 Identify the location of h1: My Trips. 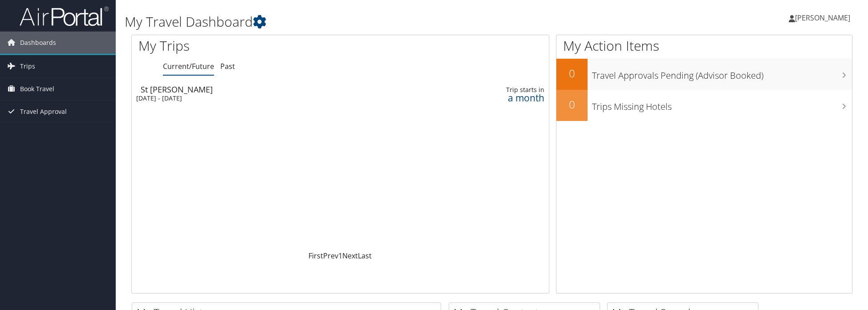
(253, 46).